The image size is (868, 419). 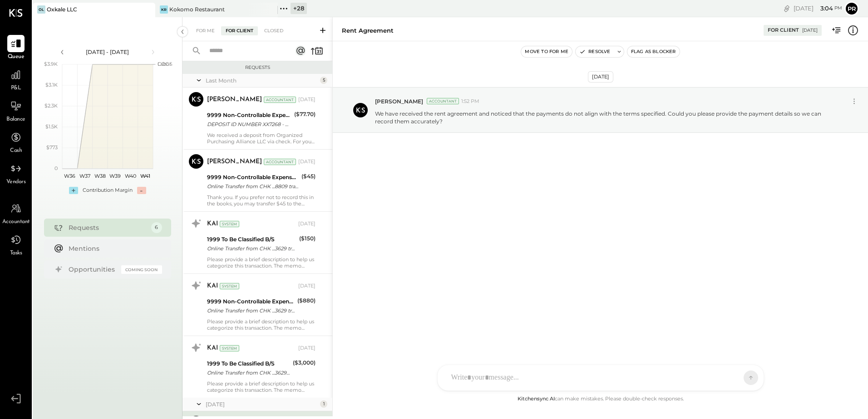 I want to click on div: Online Transfer from CHK ...3629 transaction#: XXXXXXX8963, so click(x=250, y=310).